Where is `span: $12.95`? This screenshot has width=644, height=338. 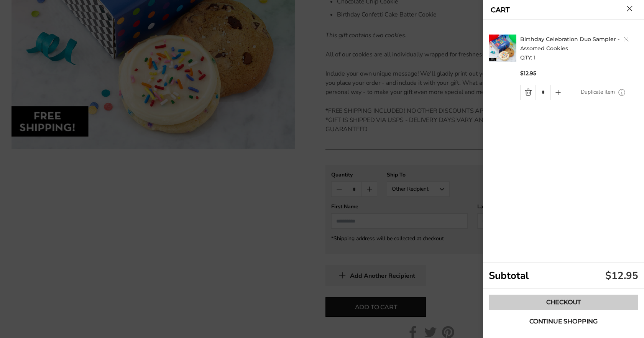 span: $12.95 is located at coordinates (528, 73).